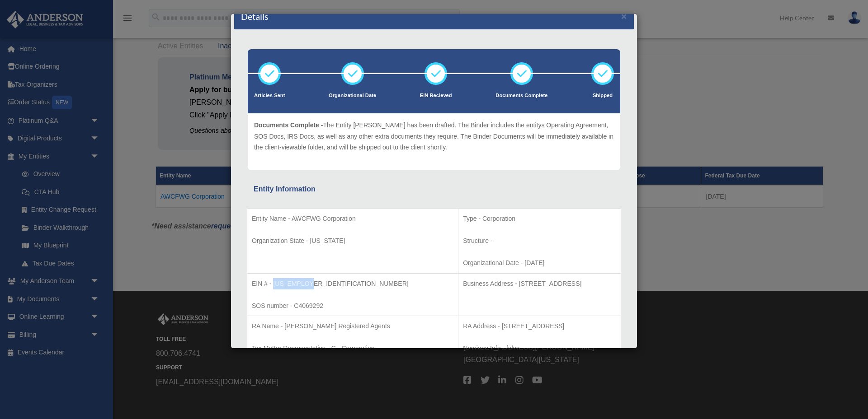 The width and height of the screenshot is (868, 419). I want to click on div: Entity Information, so click(434, 189).